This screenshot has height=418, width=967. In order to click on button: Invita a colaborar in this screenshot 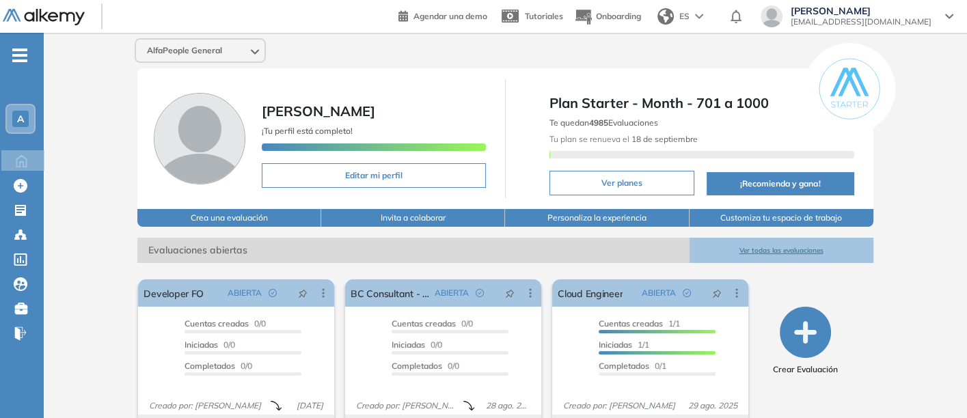, I will do `click(413, 218)`.